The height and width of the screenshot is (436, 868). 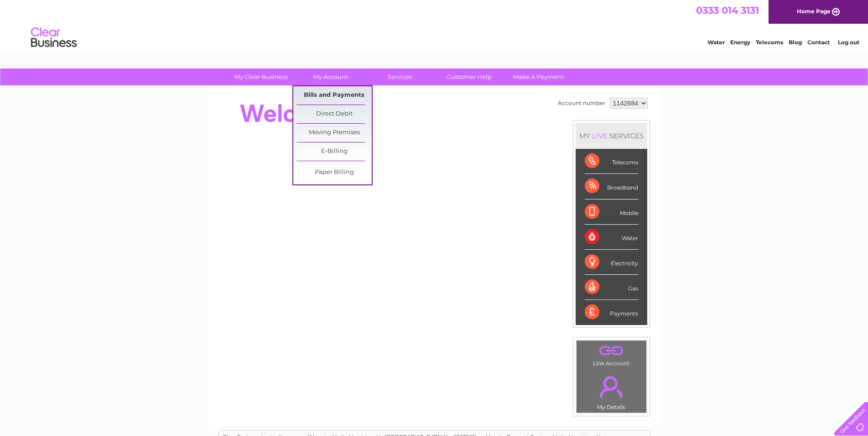 What do you see at coordinates (469, 77) in the screenshot?
I see `a: Customer Help` at bounding box center [469, 77].